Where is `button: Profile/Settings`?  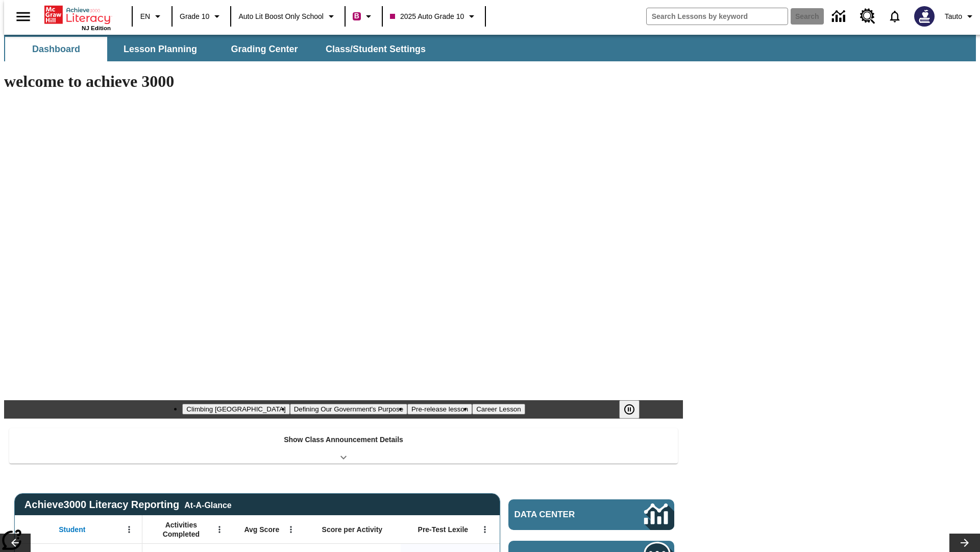
button: Profile/Settings is located at coordinates (960, 16).